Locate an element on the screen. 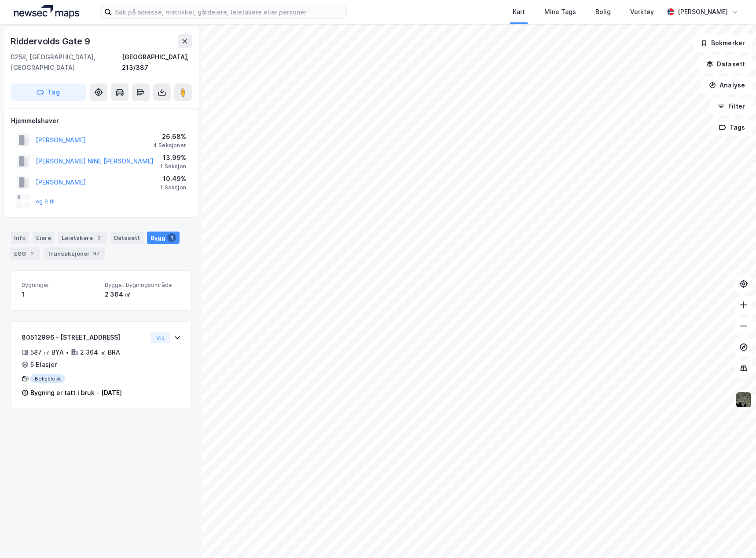  div: 10.49% is located at coordinates (173, 179).